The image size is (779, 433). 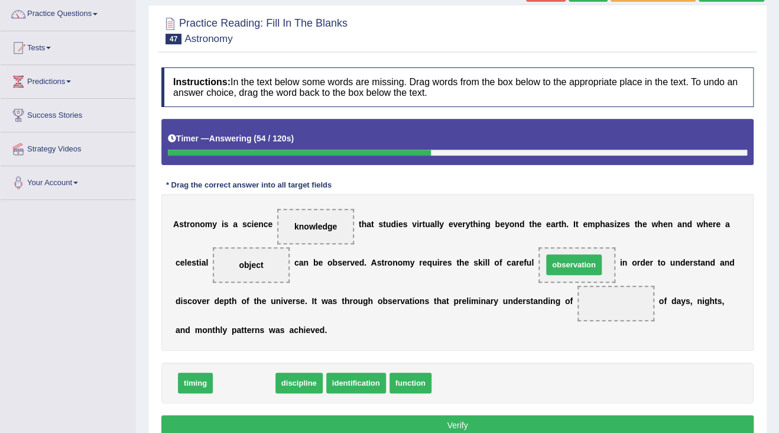 I want to click on h2: Practice Reading: Fill In The Blanks, so click(x=254, y=30).